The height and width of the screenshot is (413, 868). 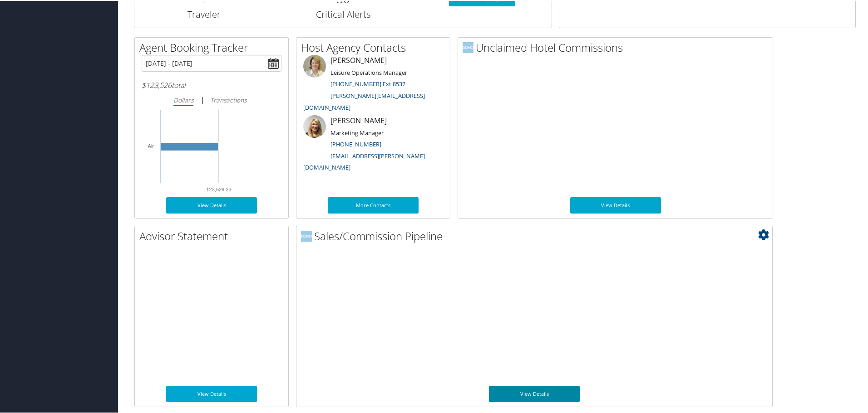 What do you see at coordinates (214, 47) in the screenshot?
I see `h2: Agent Booking Tracker` at bounding box center [214, 47].